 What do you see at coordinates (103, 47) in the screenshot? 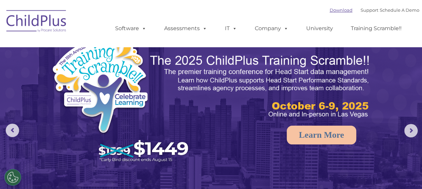
I see `span: Last name` at bounding box center [103, 47].